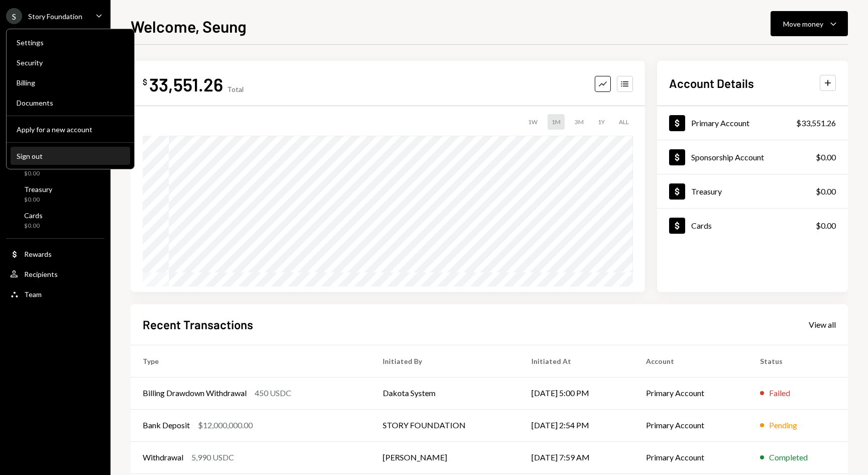 This screenshot has height=475, width=868. Describe the element at coordinates (816, 123) in the screenshot. I see `div: $33,551.26` at that location.